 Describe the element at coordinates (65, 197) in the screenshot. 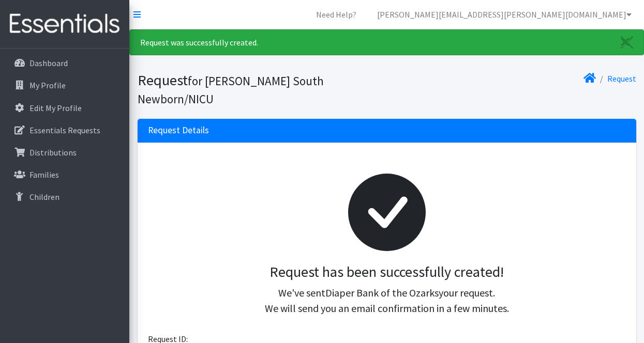

I see `a: Children` at that location.